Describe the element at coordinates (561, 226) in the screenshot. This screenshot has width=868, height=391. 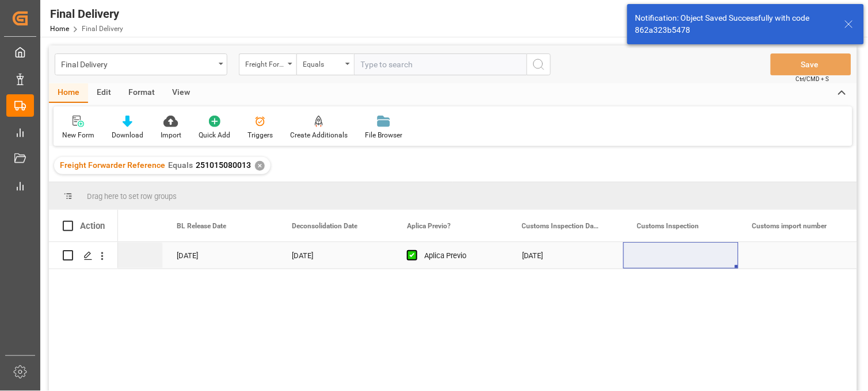
I see `span: Customs Inspection Date` at that location.